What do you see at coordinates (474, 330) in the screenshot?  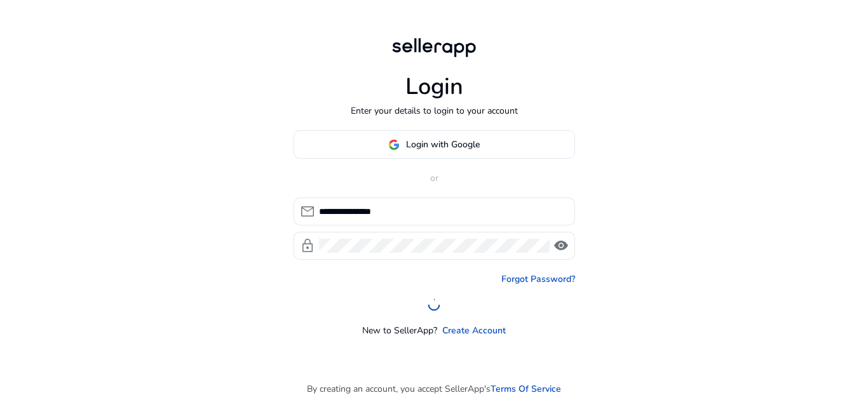 I see `a: Create Account` at bounding box center [474, 330].